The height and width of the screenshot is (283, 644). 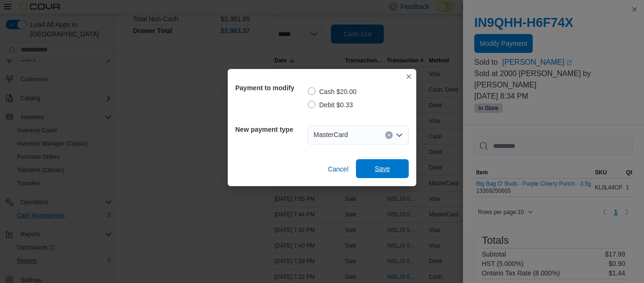 What do you see at coordinates (409, 76) in the screenshot?
I see `button: Closes this modal window` at bounding box center [409, 76].